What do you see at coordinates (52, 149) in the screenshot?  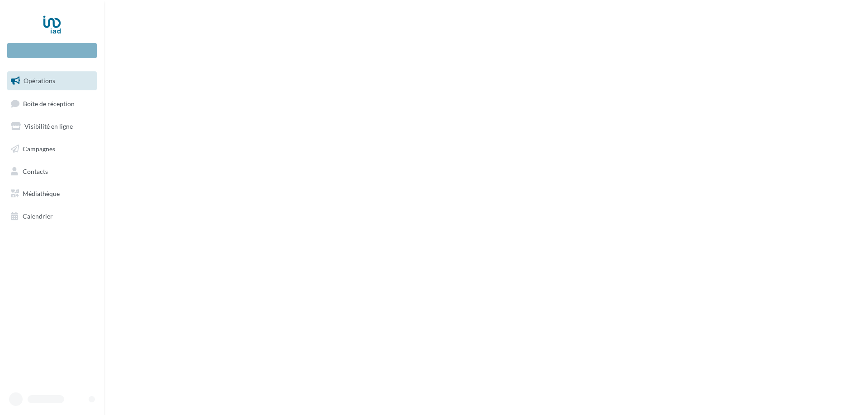 I see `a: Campagnes` at bounding box center [52, 149].